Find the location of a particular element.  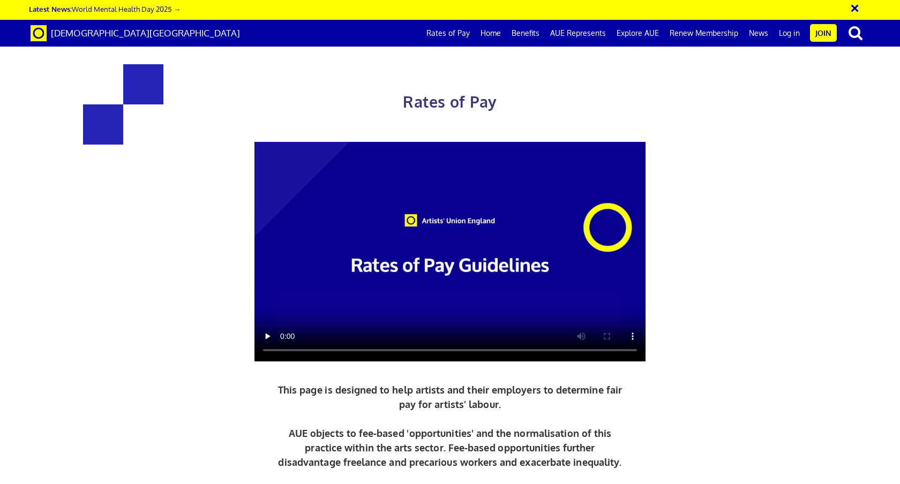

a: Home is located at coordinates (491, 33).